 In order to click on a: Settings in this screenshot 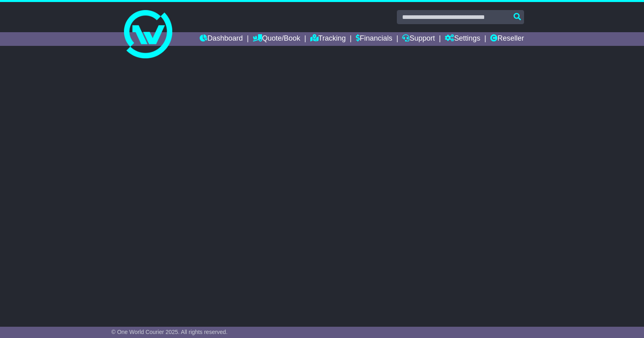, I will do `click(463, 39)`.